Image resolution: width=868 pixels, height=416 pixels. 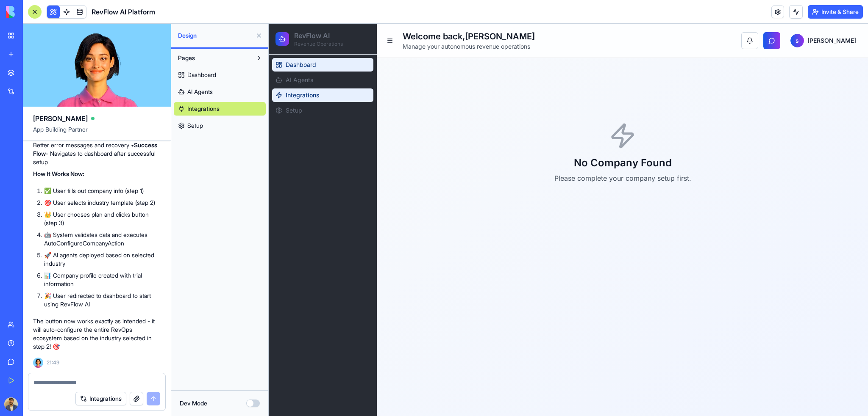 I want to click on li: ✅ User fills out company info (step 1), so click(x=102, y=191).